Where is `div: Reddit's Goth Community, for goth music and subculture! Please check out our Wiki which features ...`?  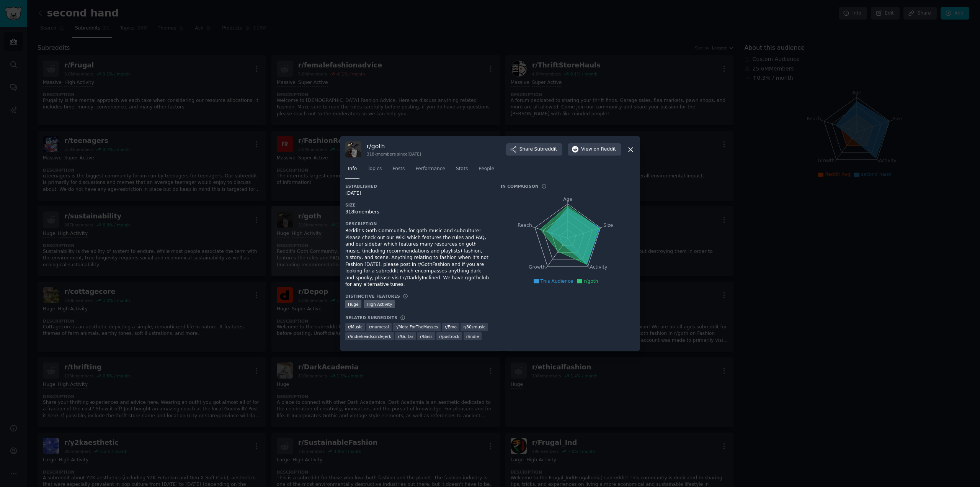
div: Reddit's Goth Community, for goth music and subculture! Please check out our Wiki which features ... is located at coordinates (418, 258).